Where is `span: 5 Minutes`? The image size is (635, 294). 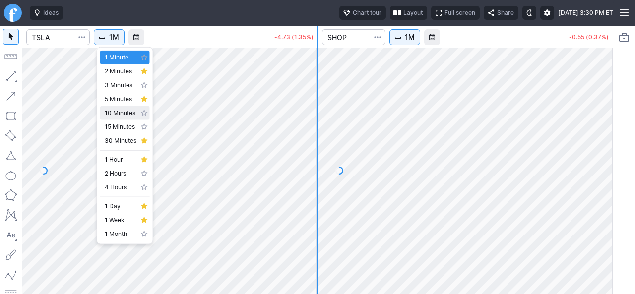
span: 5 Minutes is located at coordinates (121, 99).